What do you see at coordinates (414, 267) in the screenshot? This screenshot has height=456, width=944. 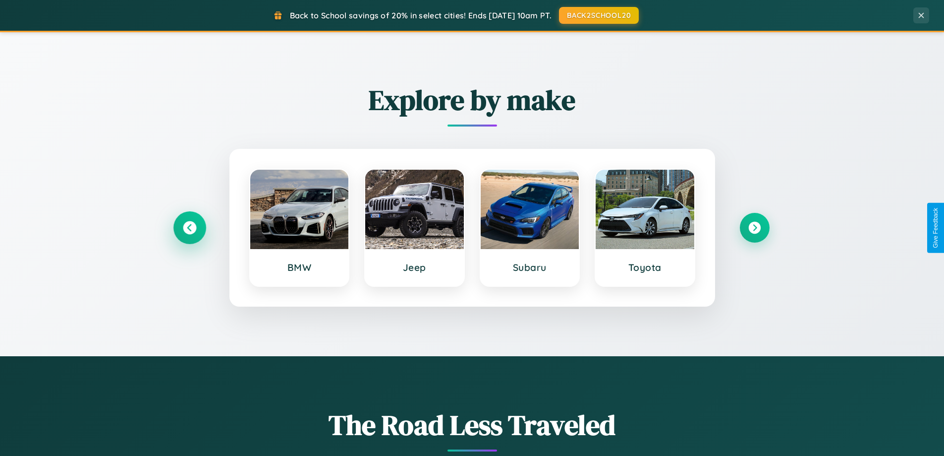 I see `h3: Jeep` at bounding box center [414, 267].